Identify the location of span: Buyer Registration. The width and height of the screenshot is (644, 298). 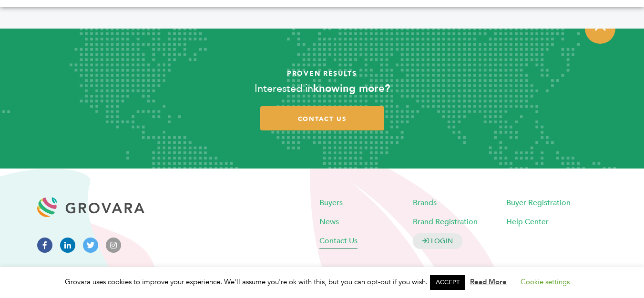
(538, 203).